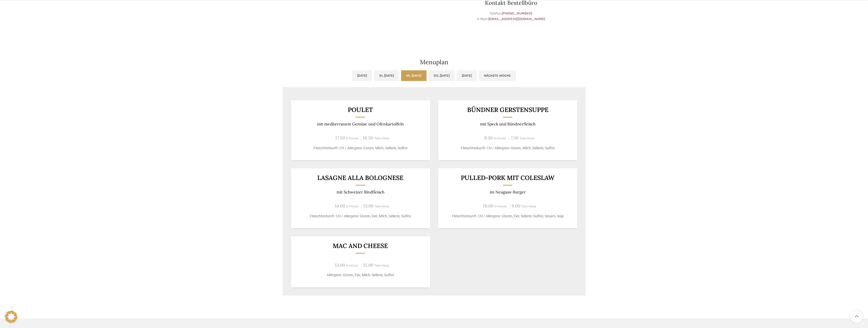 The height and width of the screenshot is (328, 868). I want to click on a: Nächste Woche, so click(497, 76).